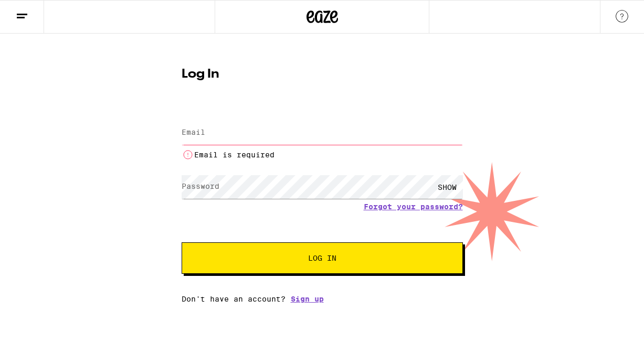 This screenshot has width=644, height=353. I want to click on div: SHOW, so click(447, 187).